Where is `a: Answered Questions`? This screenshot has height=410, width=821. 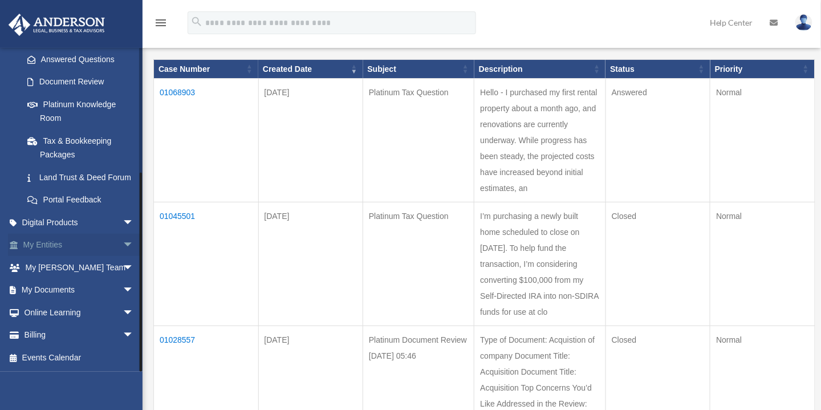 a: Answered Questions is located at coordinates (78, 59).